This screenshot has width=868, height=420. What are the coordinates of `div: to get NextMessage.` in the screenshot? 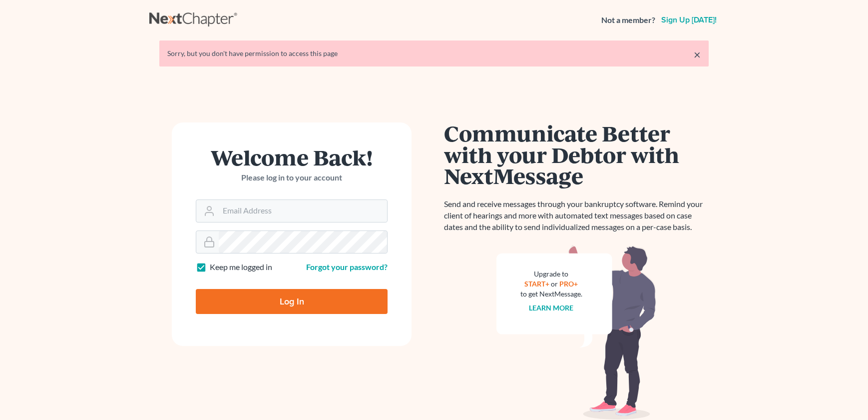 It's located at (551, 294).